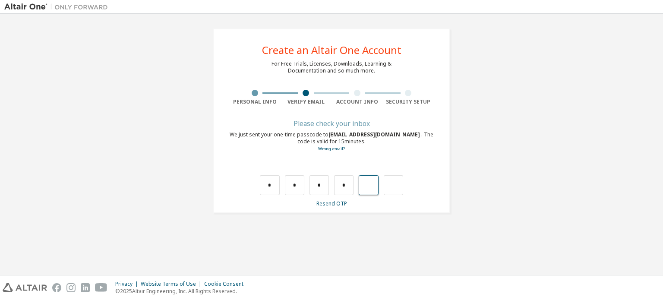 This screenshot has width=663, height=300. What do you see at coordinates (306, 102) in the screenshot?
I see `div: Verify Email` at bounding box center [306, 102].